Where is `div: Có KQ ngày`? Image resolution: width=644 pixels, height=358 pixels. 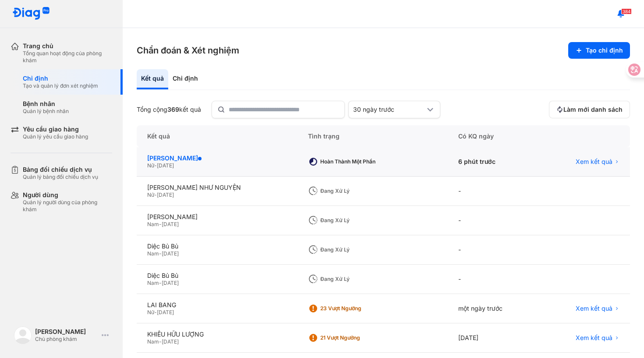 div: Có KQ ngày is located at coordinates (493, 136).